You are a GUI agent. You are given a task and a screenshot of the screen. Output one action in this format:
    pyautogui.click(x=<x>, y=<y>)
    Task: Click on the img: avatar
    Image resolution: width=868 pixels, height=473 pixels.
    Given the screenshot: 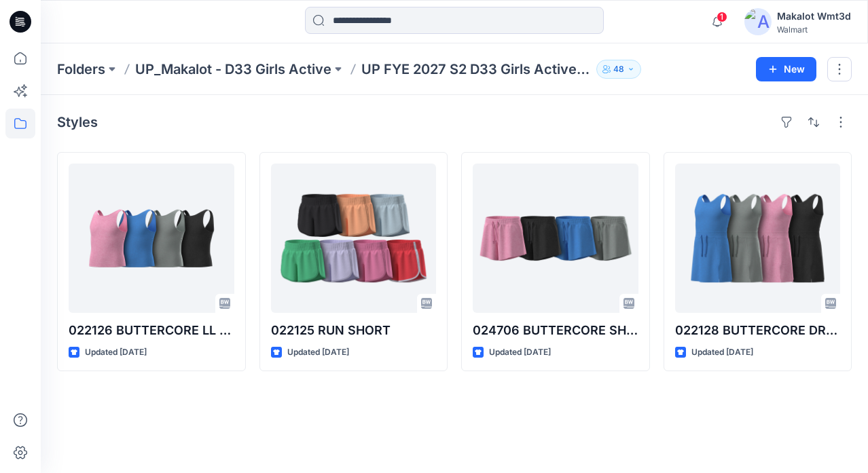 What is the action you would take?
    pyautogui.click(x=758, y=22)
    